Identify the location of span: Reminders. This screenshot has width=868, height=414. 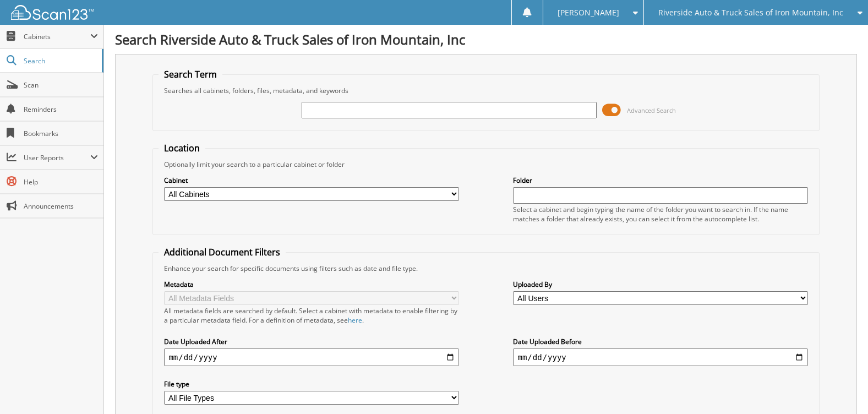
(61, 109).